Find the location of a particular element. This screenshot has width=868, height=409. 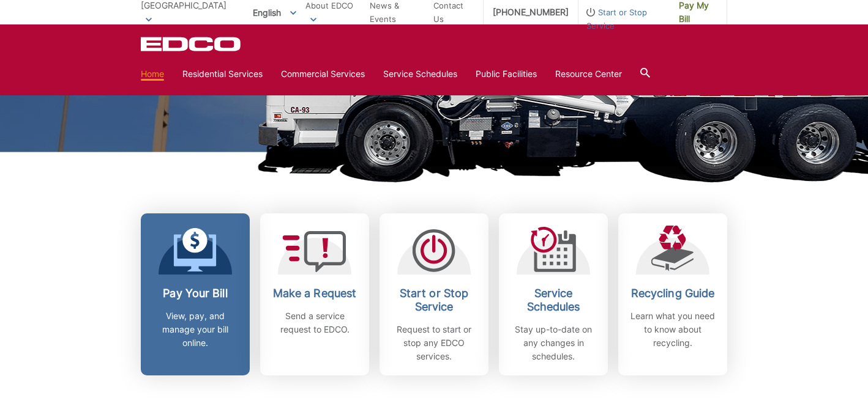

h2: Make a Request is located at coordinates (315, 293).